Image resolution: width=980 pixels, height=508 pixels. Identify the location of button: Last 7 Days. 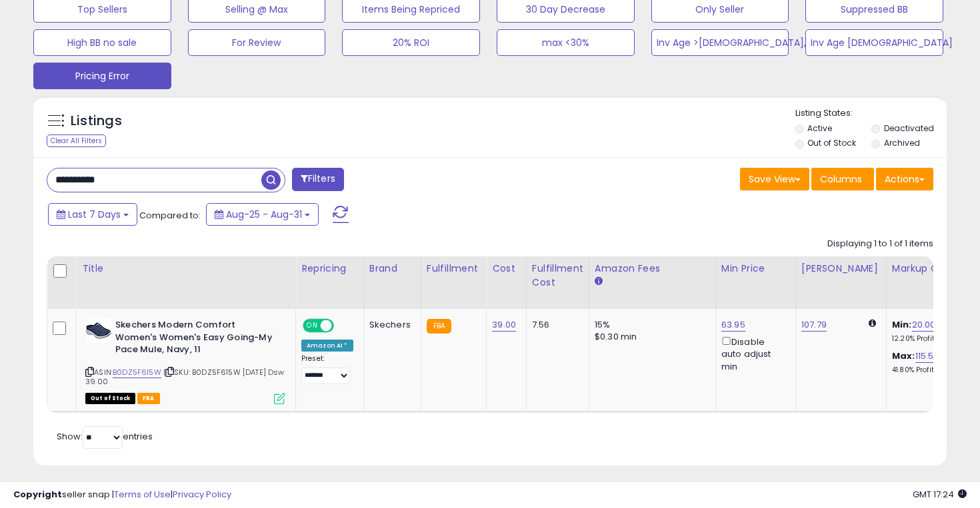
(93, 215).